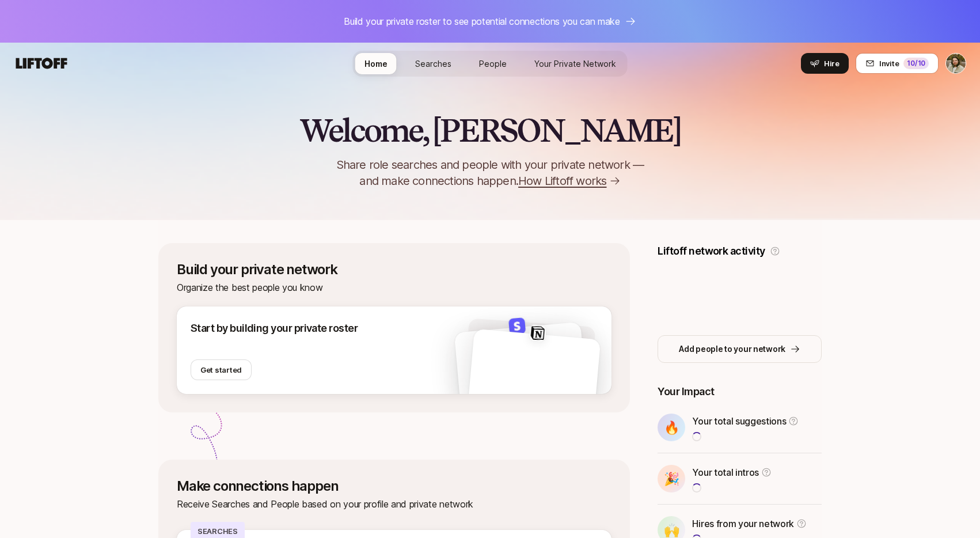  What do you see at coordinates (739, 349) in the screenshot?
I see `button: Add people to your network` at bounding box center [739, 349].